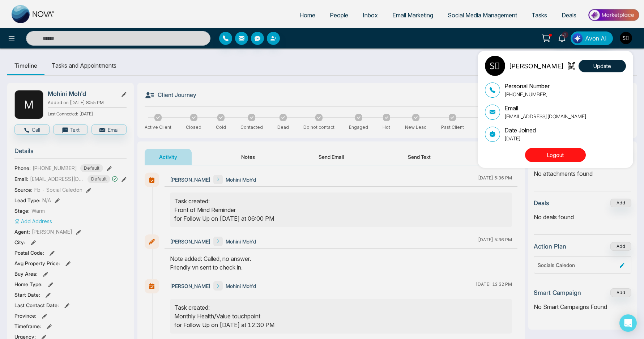 This screenshot has height=339, width=644. Describe the element at coordinates (527, 86) in the screenshot. I see `p: Personal Number` at that location.